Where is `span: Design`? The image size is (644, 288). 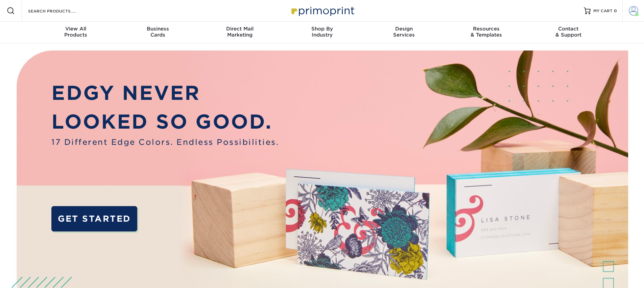
span: Design is located at coordinates (404, 29).